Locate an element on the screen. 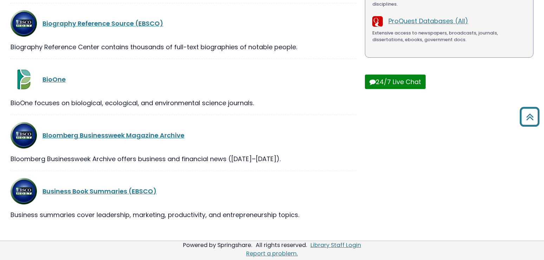 Image resolution: width=544 pixels, height=260 pixels. a: Biography Reference Source (EBSCO) is located at coordinates (103, 23).